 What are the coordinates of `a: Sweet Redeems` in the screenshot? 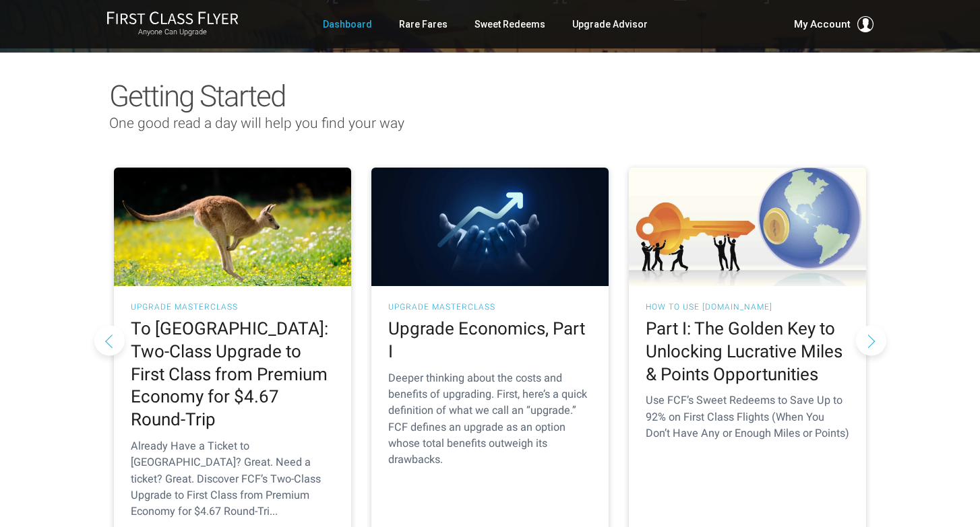 It's located at (510, 24).